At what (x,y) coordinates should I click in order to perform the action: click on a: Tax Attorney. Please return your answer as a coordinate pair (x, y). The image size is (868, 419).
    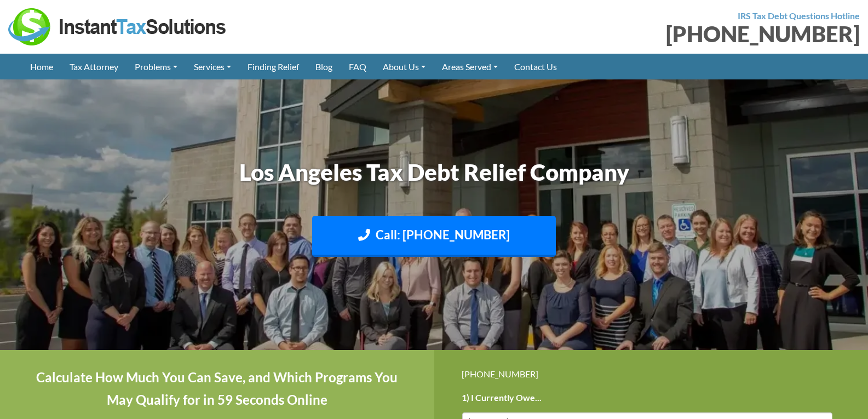
    Looking at the image, I should click on (93, 67).